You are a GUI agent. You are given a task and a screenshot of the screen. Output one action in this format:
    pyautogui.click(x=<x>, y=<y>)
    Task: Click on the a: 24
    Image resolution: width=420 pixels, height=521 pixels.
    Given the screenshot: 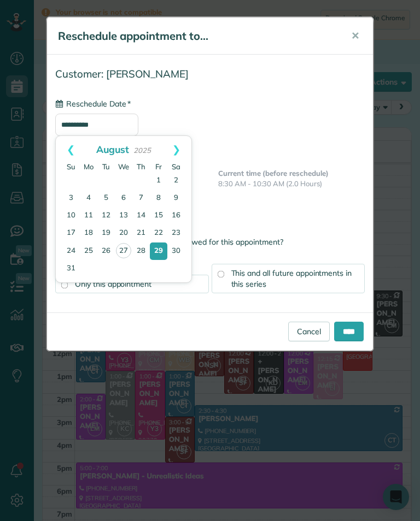 What is the action you would take?
    pyautogui.click(x=71, y=251)
    